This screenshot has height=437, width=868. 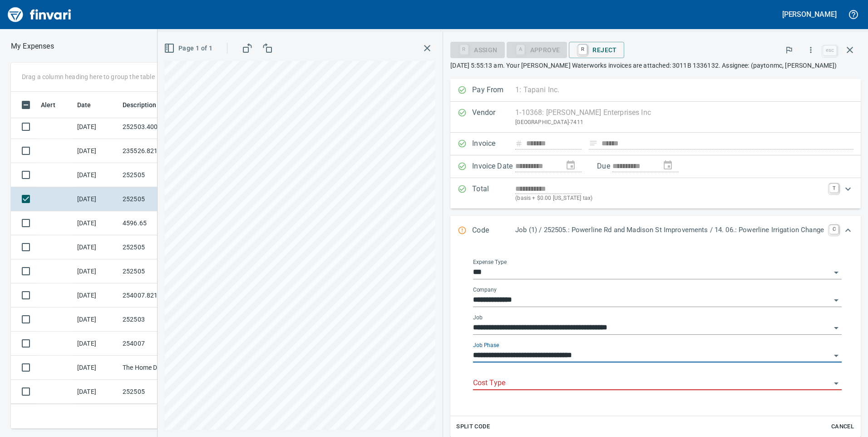 What do you see at coordinates (39, 15) in the screenshot?
I see `img: Finvari` at bounding box center [39, 15].